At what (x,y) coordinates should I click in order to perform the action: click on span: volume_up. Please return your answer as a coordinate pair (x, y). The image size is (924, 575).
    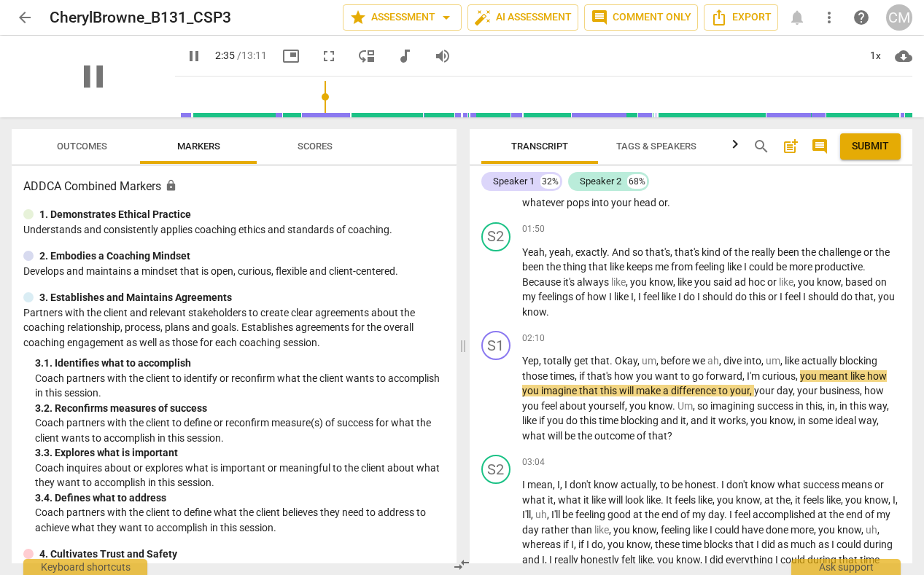
    Looking at the image, I should click on (442, 56).